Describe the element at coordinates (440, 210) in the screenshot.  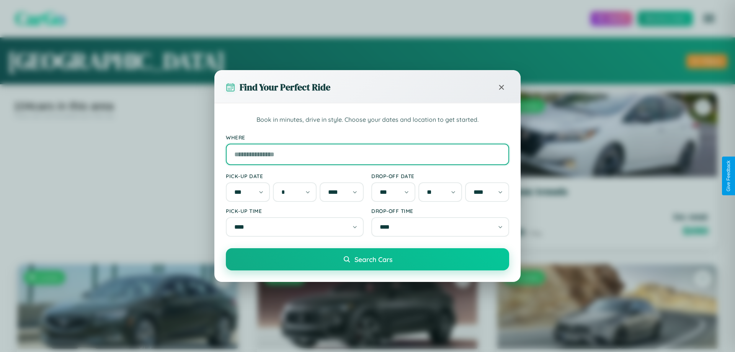
I see `label: Drop-off Time` at that location.